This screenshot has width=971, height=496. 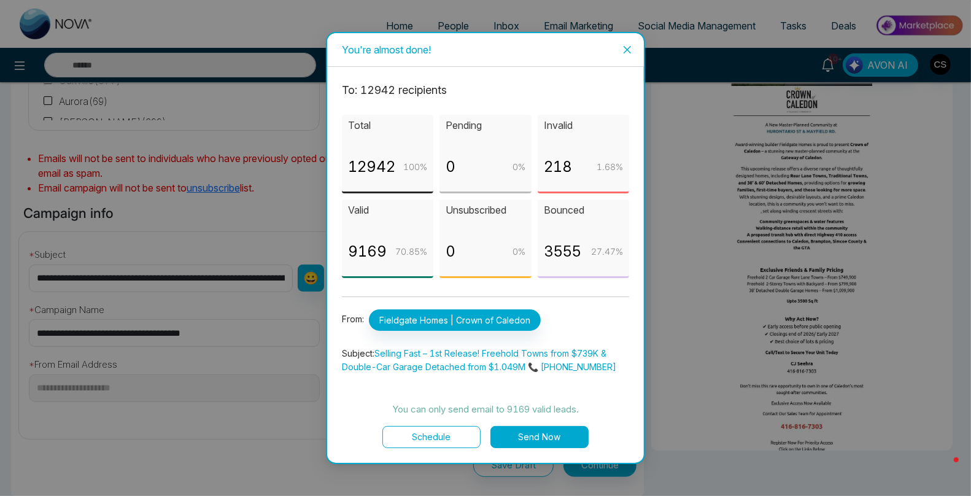 What do you see at coordinates (367, 252) in the screenshot?
I see `p: 9169` at bounding box center [367, 252].